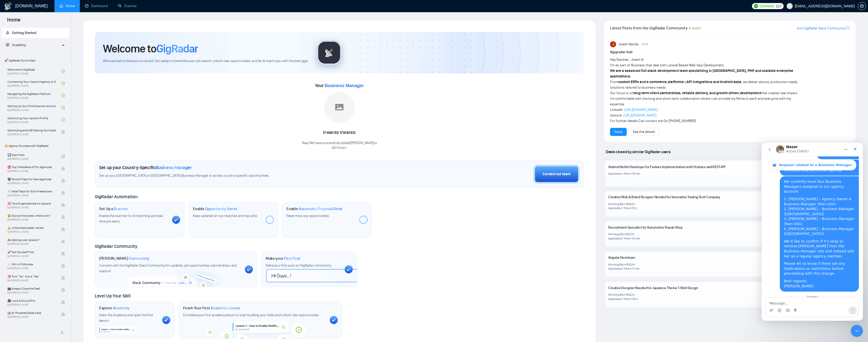  What do you see at coordinates (168, 268) in the screenshot?
I see `span: Connect with the GigRadar Slack Community for updates, job opportunities, partnerships, and support.` at bounding box center [168, 268].